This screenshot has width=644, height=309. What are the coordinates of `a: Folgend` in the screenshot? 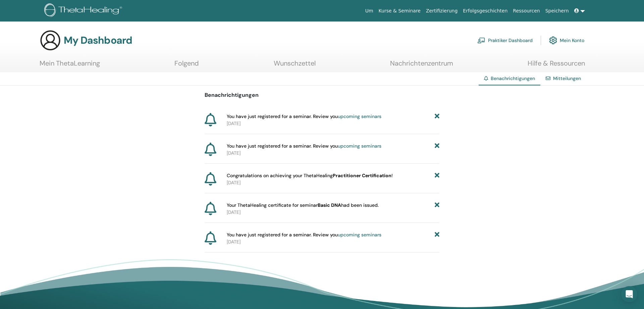 It's located at (186, 65).